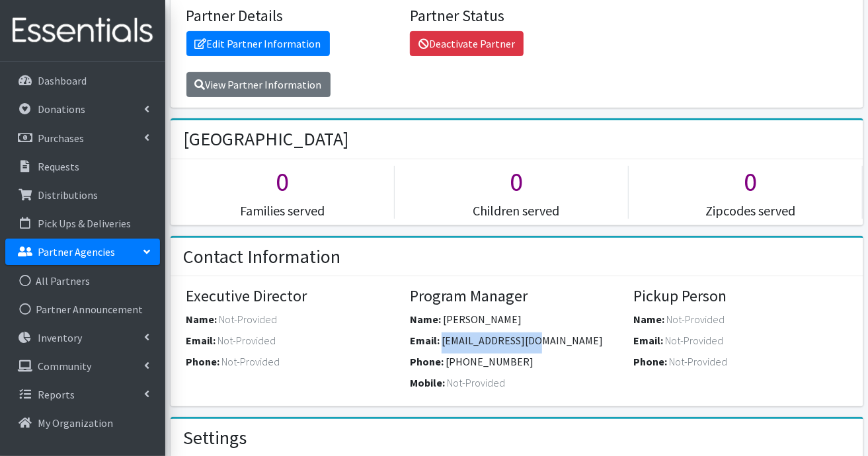 This screenshot has height=456, width=868. I want to click on img: HumanEssentials, so click(83, 31).